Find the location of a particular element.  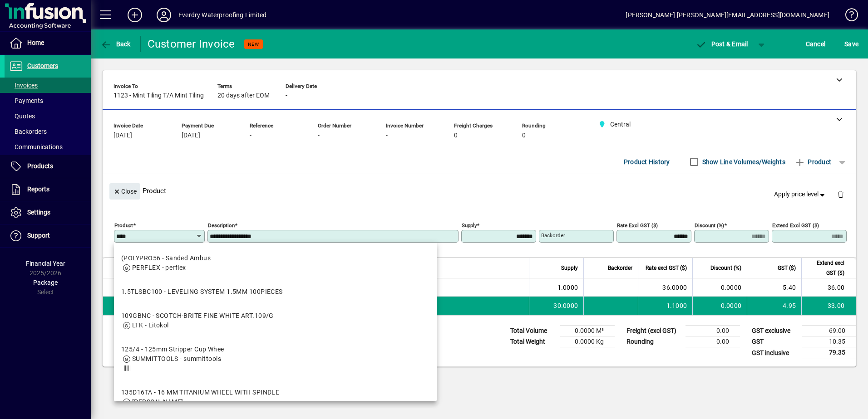

span: ave is located at coordinates (851, 44).